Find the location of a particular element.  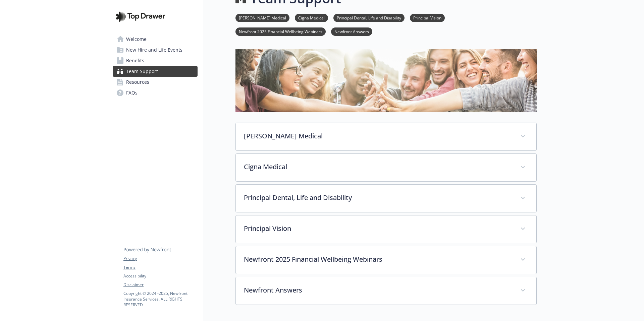

div: Newfront 2025 Financial Wellbeing Webinars is located at coordinates (386, 260).